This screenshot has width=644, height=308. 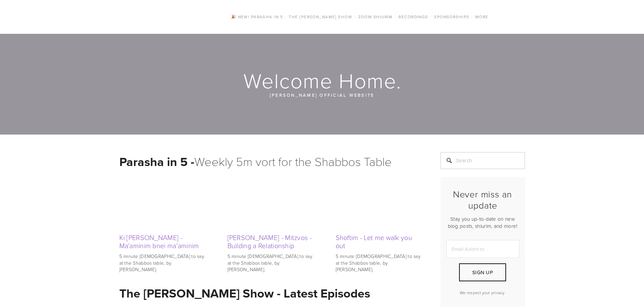 I want to click on h2: Never miss an update, so click(x=483, y=199).